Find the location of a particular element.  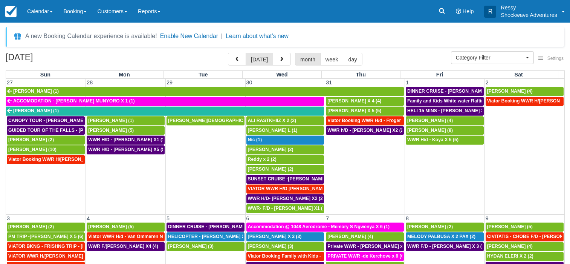

span: Settings is located at coordinates (555, 58).